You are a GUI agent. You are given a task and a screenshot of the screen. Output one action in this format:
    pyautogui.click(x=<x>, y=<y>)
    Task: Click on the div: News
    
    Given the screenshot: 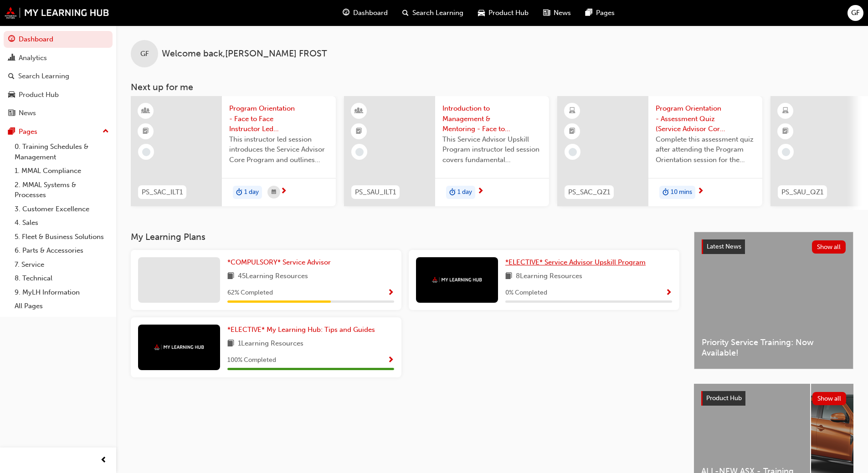 What is the action you would take?
    pyautogui.click(x=27, y=113)
    